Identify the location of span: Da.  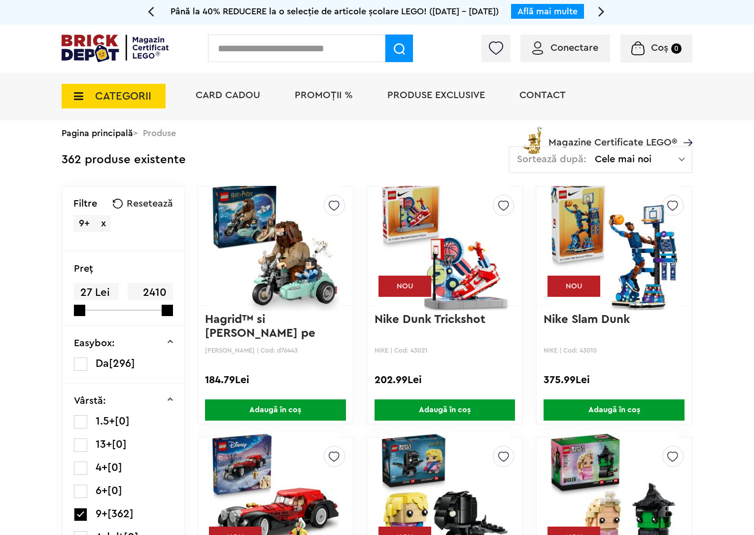
(102, 363).